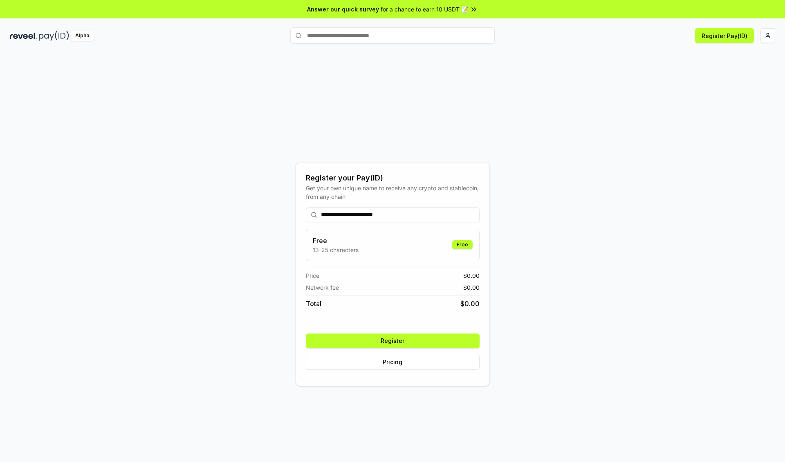  Describe the element at coordinates (312, 275) in the screenshot. I see `span: Price` at that location.